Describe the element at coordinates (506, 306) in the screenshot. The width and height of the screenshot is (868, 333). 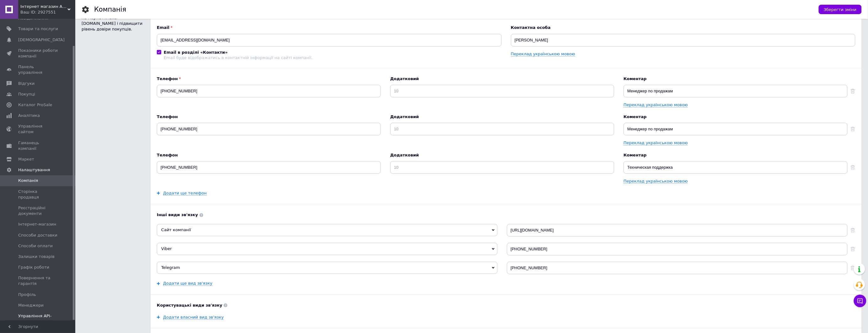
I see `b: Користувацькі види зв'язку` at that location.